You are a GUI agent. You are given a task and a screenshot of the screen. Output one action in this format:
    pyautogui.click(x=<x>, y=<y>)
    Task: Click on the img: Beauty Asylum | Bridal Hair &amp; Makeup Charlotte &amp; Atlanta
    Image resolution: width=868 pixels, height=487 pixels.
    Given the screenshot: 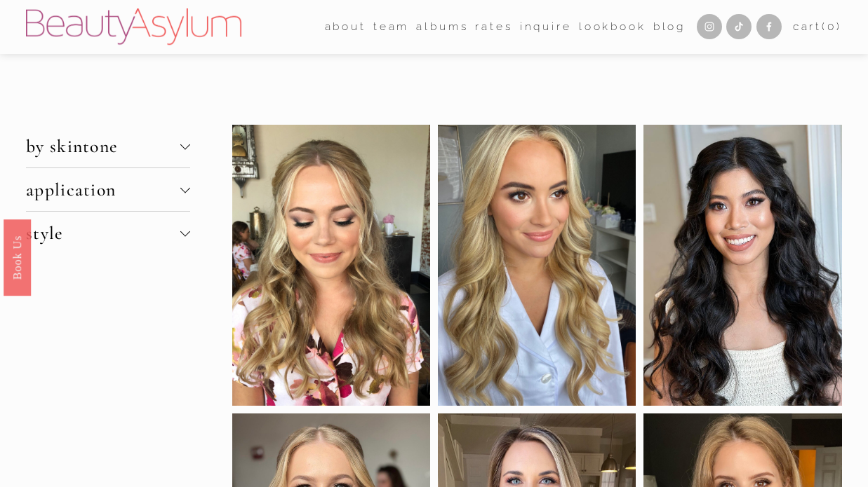 What is the action you would take?
    pyautogui.click(x=133, y=27)
    